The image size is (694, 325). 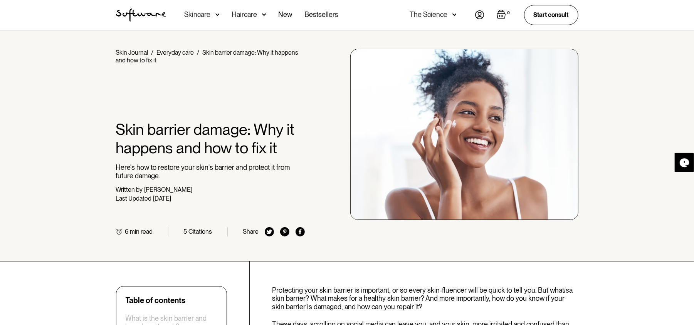 What do you see at coordinates (175, 52) in the screenshot?
I see `a: Everyday care` at bounding box center [175, 52].